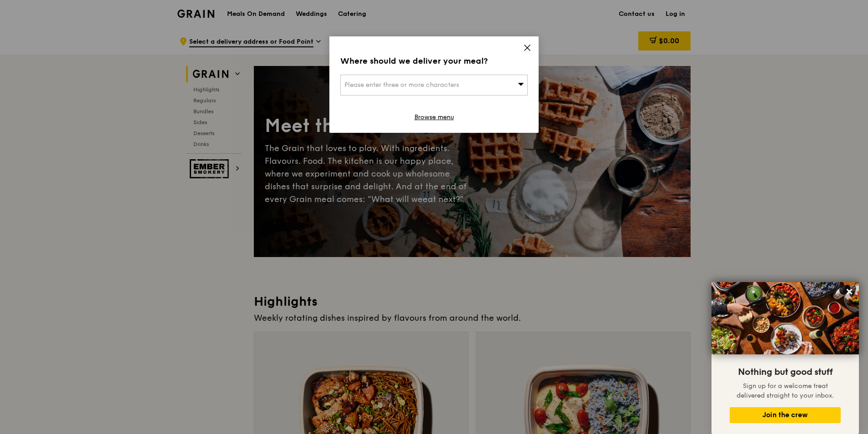  What do you see at coordinates (434, 117) in the screenshot?
I see `a: Browse menu` at bounding box center [434, 117].